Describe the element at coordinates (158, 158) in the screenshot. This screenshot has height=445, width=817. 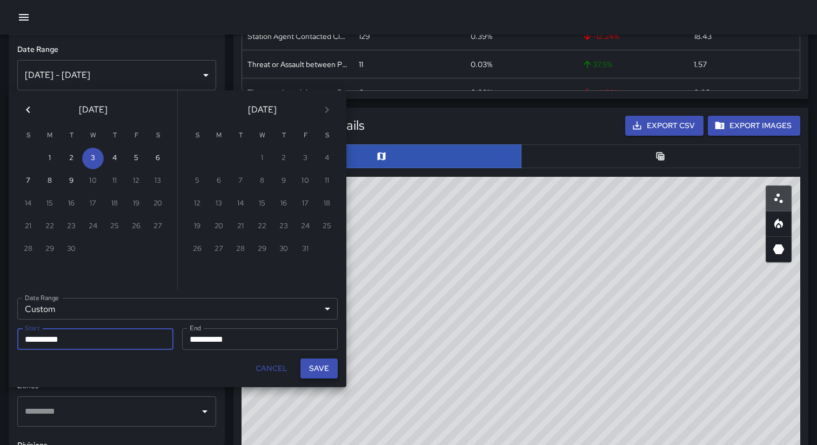
I see `button: 6` at that location.